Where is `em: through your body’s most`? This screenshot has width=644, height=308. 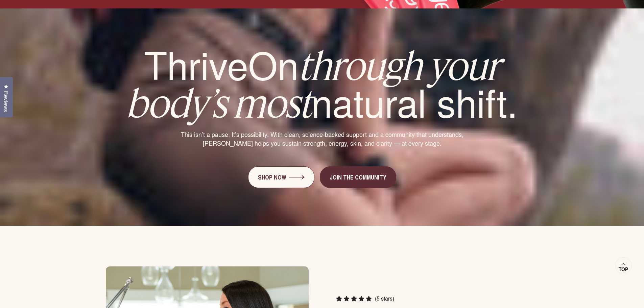 em: through your body’s most is located at coordinates (313, 84).